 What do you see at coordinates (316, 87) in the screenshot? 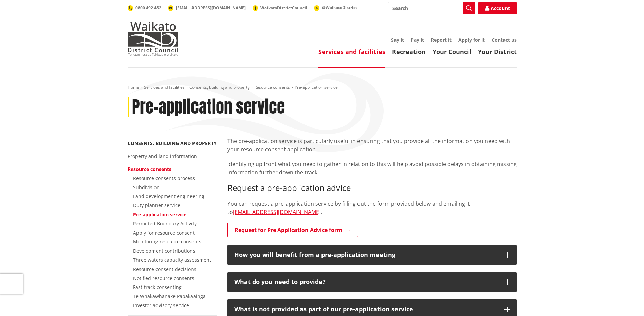
I see `span: Pre-application service` at bounding box center [316, 87].